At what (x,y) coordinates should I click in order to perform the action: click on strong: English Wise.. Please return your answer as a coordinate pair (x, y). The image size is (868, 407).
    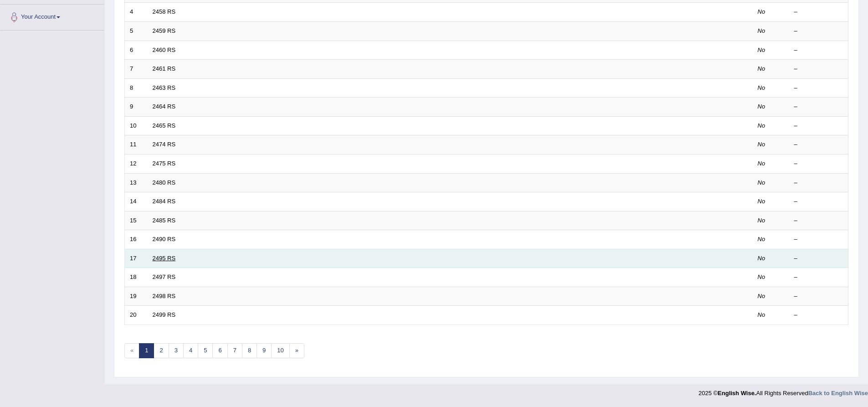
    Looking at the image, I should click on (736, 392).